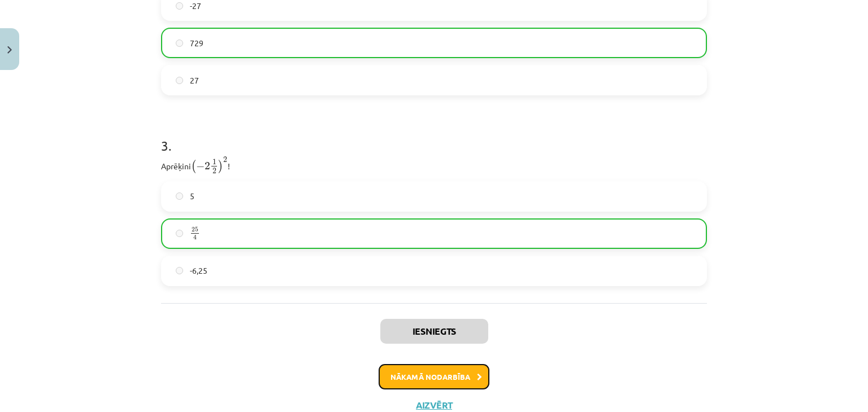 The image size is (868, 412). I want to click on button: Iesniegts, so click(434, 332).